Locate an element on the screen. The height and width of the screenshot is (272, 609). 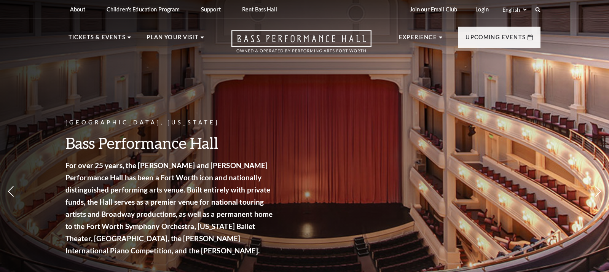
p: Experience is located at coordinates (418, 40).